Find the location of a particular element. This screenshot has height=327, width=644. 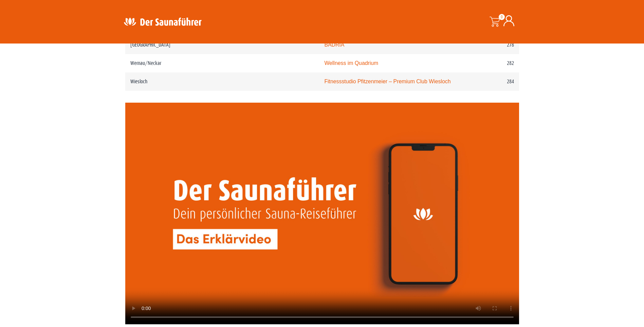

td: 282 is located at coordinates (488, 63).